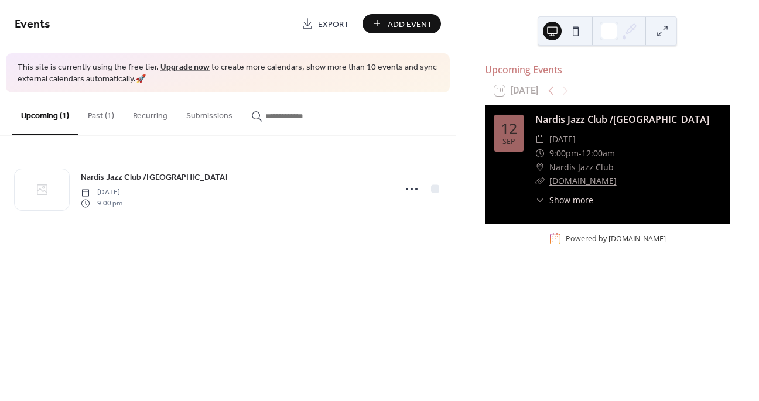  What do you see at coordinates (333, 24) in the screenshot?
I see `span: Export` at bounding box center [333, 24].